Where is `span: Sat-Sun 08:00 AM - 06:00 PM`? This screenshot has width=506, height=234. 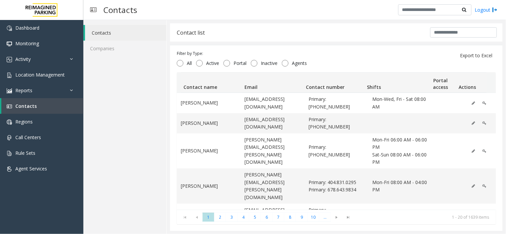
span: Sat-Sun 08:00 AM - 06:00 PM is located at coordinates (400, 159).